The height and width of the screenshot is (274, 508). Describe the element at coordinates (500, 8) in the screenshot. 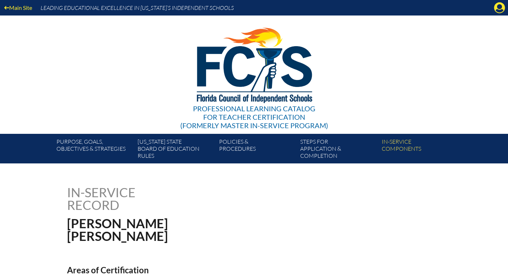

I see `svg: Manage account` at that location.